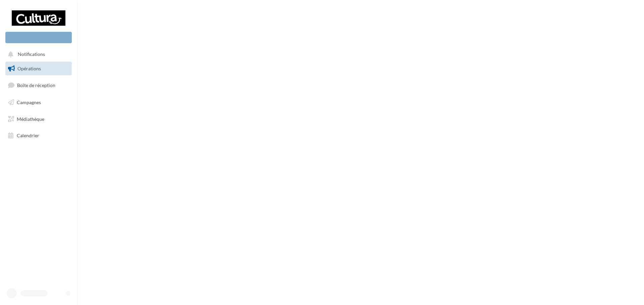 The image size is (644, 305). Describe the element at coordinates (31, 54) in the screenshot. I see `span: Notifications` at that location.